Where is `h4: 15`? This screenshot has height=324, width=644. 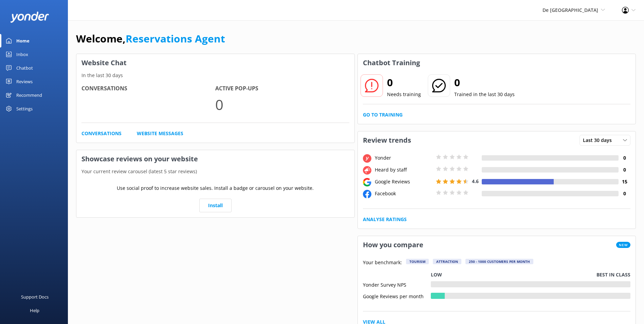
h4: 15 is located at coordinates (625, 182).